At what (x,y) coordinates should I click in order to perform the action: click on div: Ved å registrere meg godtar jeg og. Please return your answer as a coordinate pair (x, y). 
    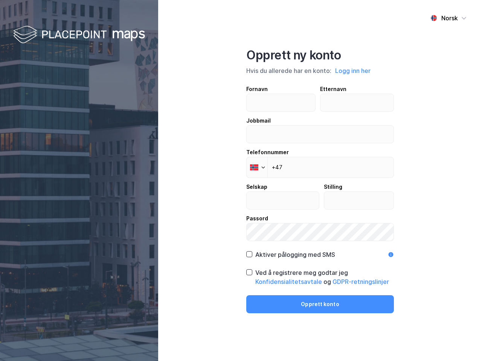
    Looking at the image, I should click on (324, 277).